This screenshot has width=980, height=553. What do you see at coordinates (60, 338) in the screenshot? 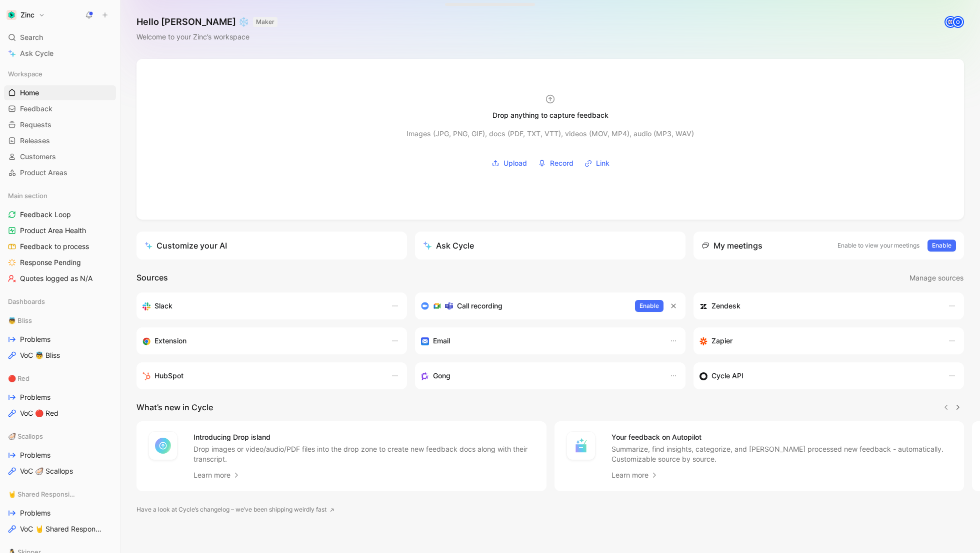
I see `div: 👼 BlissProblemsVoC 👼 Bliss` at bounding box center [60, 338].